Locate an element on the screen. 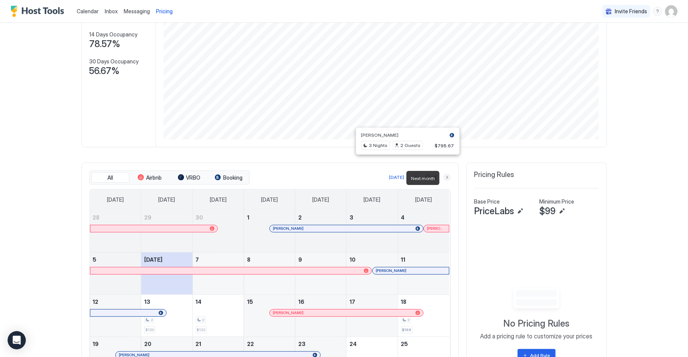 The height and width of the screenshot is (357, 688). button: Next month is located at coordinates (447, 177).